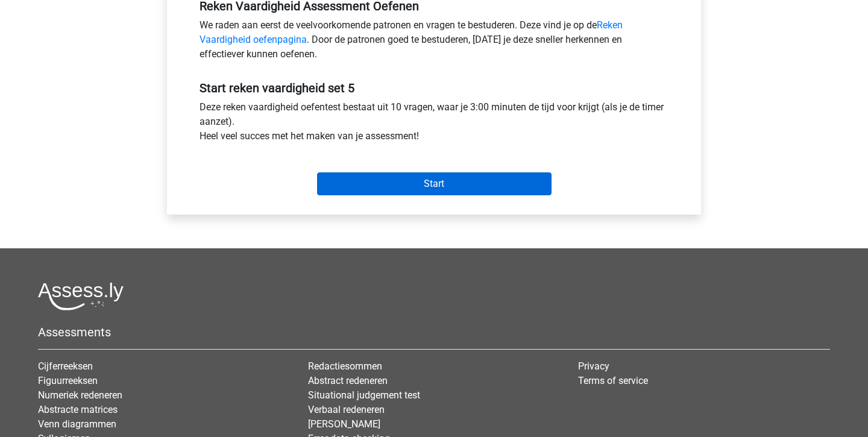 This screenshot has height=437, width=868. Describe the element at coordinates (434, 42) in the screenshot. I see `div: We raden aan eerst de veelvoorkomende patronen en vragen te bestuderen. Deze vind je op de . Door...` at that location.